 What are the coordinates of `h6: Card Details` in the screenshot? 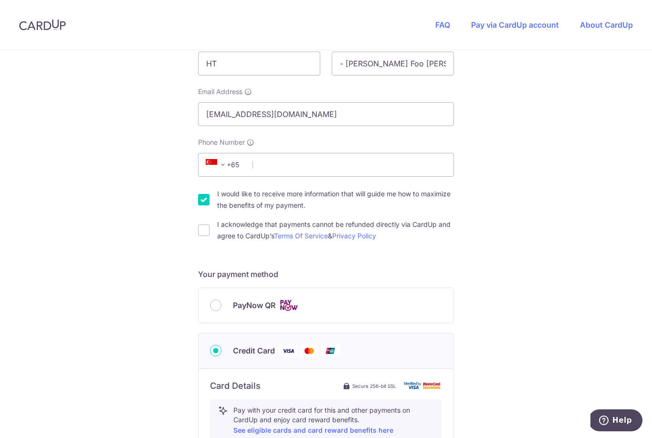 It's located at (235, 386).